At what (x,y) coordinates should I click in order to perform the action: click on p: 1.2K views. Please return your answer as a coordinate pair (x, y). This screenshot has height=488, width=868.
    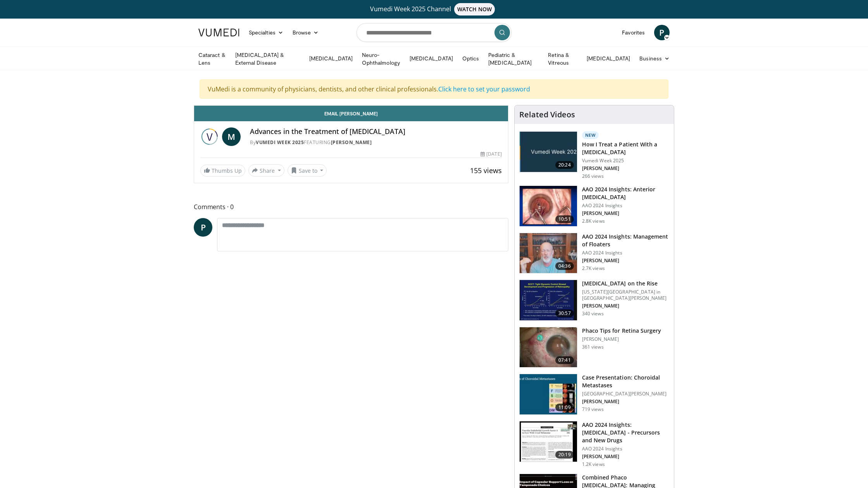
    Looking at the image, I should click on (593, 464).